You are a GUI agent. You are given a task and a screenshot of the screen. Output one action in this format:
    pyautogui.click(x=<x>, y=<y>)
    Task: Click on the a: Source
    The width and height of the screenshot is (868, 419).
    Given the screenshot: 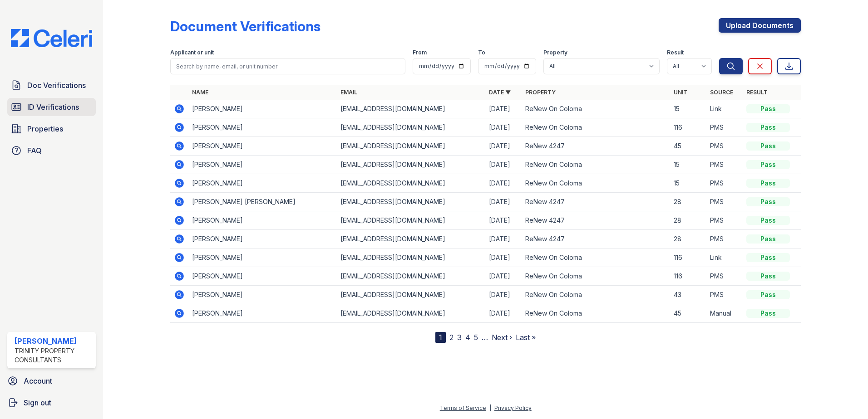 What is the action you would take?
    pyautogui.click(x=721, y=92)
    